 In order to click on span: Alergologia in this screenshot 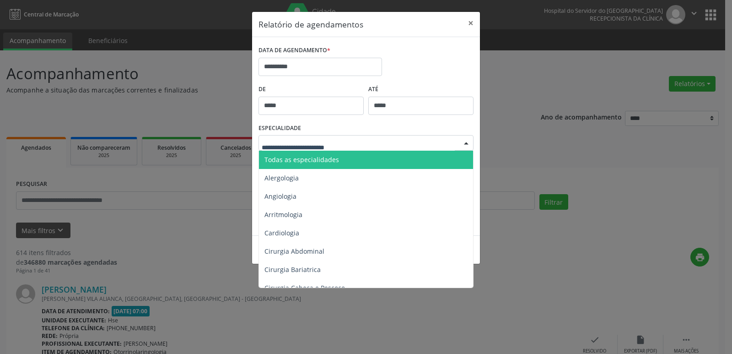, I will do `click(281, 178)`.